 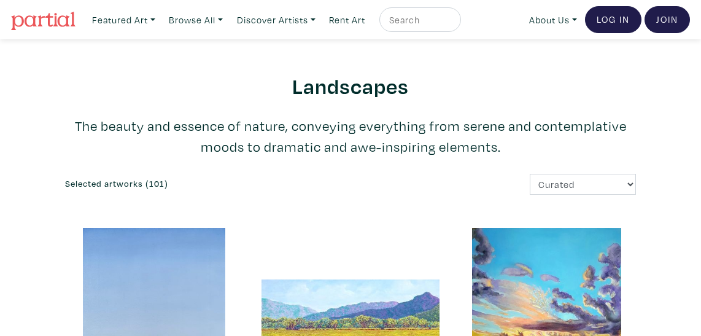 I want to click on p: The beauty and essence of nature, conveying everything from serene and contemplative moods to dra..., so click(x=351, y=136).